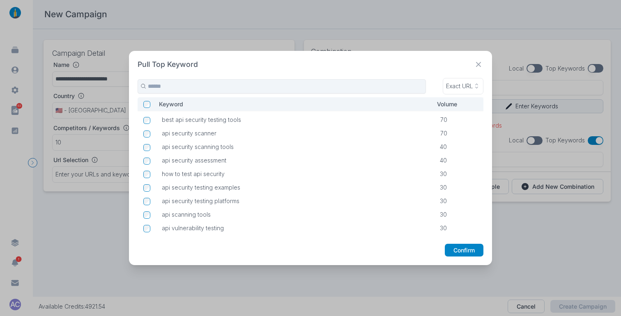 Image resolution: width=621 pixels, height=316 pixels. I want to click on p: Keyword, so click(291, 104).